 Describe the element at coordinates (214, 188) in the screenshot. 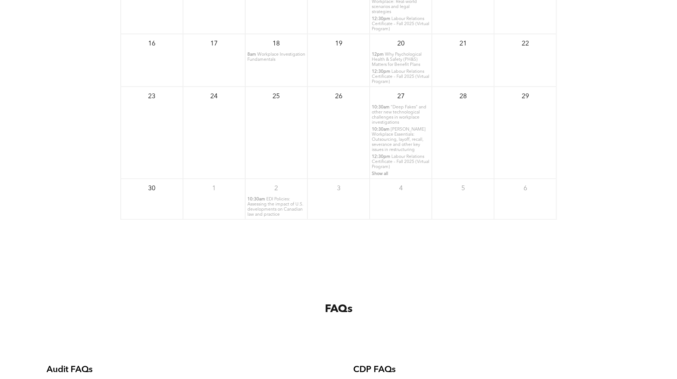

I see `p: 1` at that location.